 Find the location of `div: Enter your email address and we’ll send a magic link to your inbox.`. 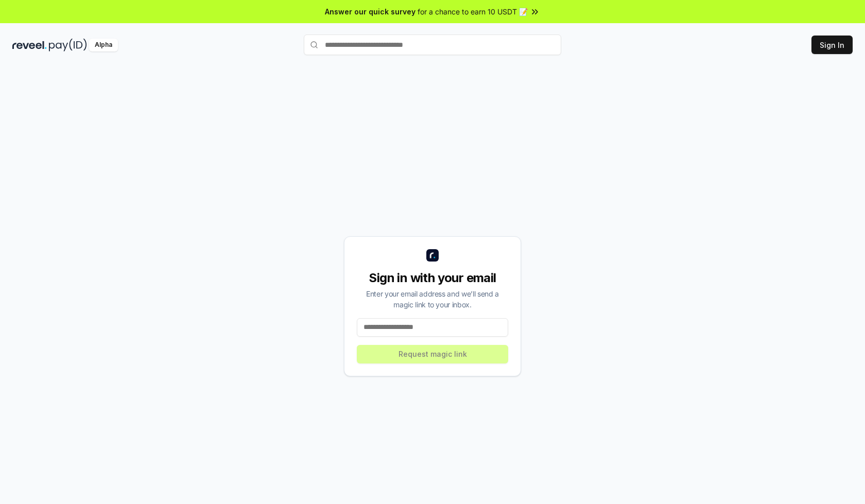

div: Enter your email address and we’ll send a magic link to your inbox. is located at coordinates (432, 299).